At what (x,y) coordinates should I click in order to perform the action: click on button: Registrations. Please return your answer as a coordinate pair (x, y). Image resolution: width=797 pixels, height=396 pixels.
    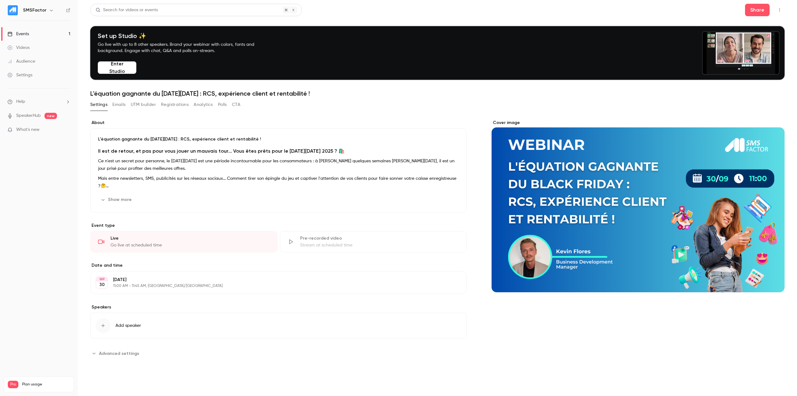
    Looking at the image, I should click on (175, 105).